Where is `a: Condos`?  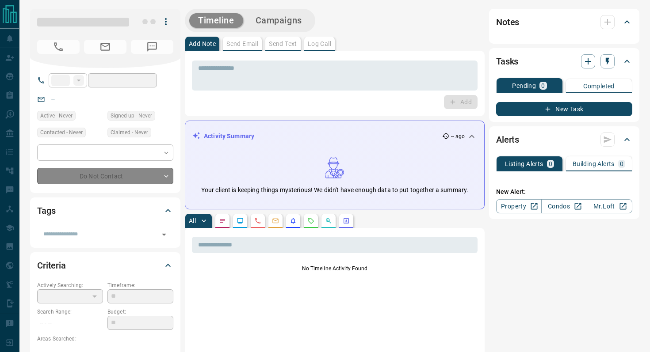 a: Condos is located at coordinates (563, 206).